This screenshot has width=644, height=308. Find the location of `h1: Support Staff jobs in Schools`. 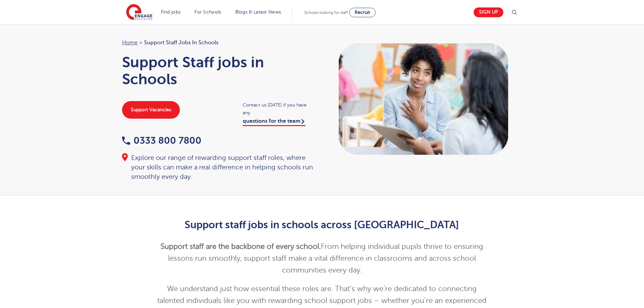

h1: Support Staff jobs in Schools is located at coordinates (218, 70).